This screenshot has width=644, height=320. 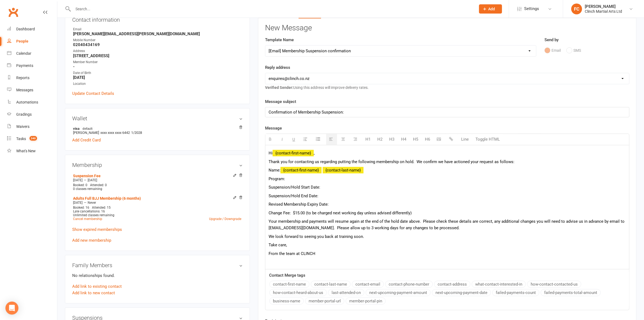 What do you see at coordinates (32, 126) in the screenshot?
I see `a: Waivers` at bounding box center [32, 126].